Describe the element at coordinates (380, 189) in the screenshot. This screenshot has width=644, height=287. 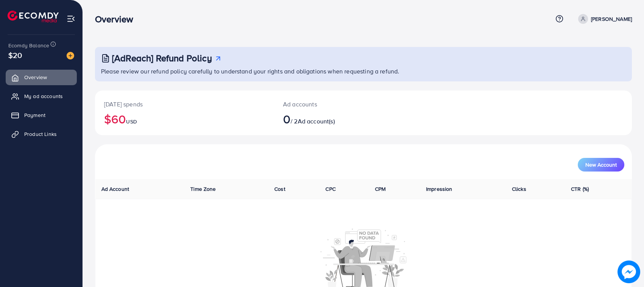
I see `span: CPM` at that location.